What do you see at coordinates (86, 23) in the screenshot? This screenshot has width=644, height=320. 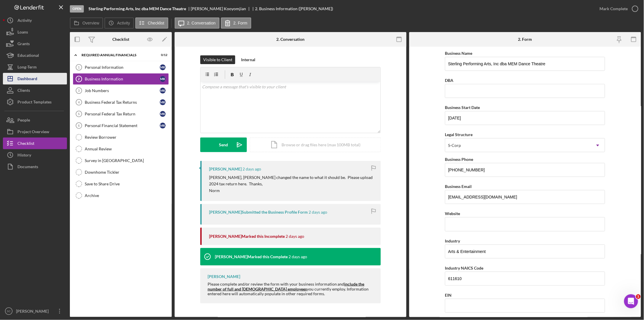 I see `button: Overview` at bounding box center [86, 23].